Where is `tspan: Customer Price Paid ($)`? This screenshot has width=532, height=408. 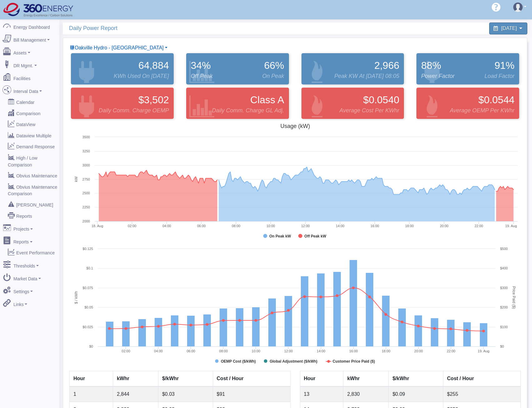 tspan: Customer Price Paid ($) is located at coordinates (354, 361).